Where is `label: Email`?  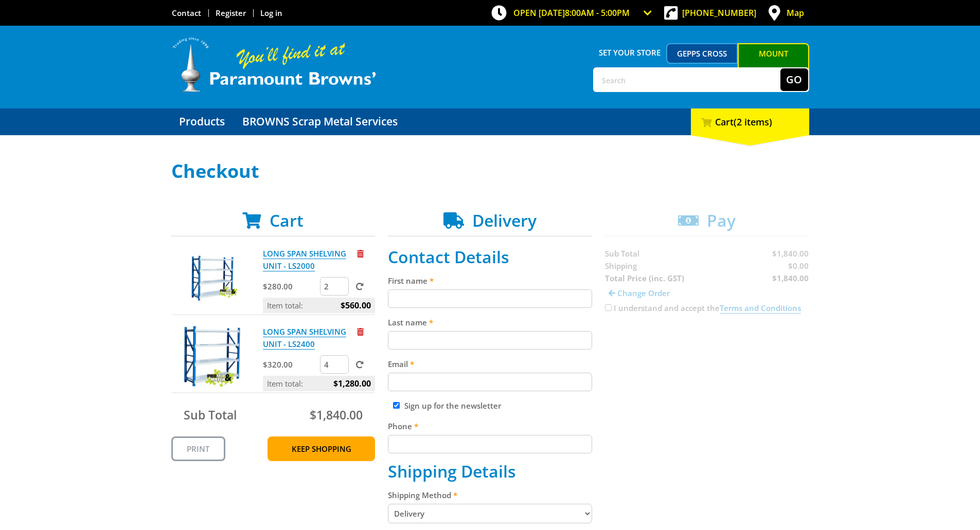 label: Email is located at coordinates (490, 364).